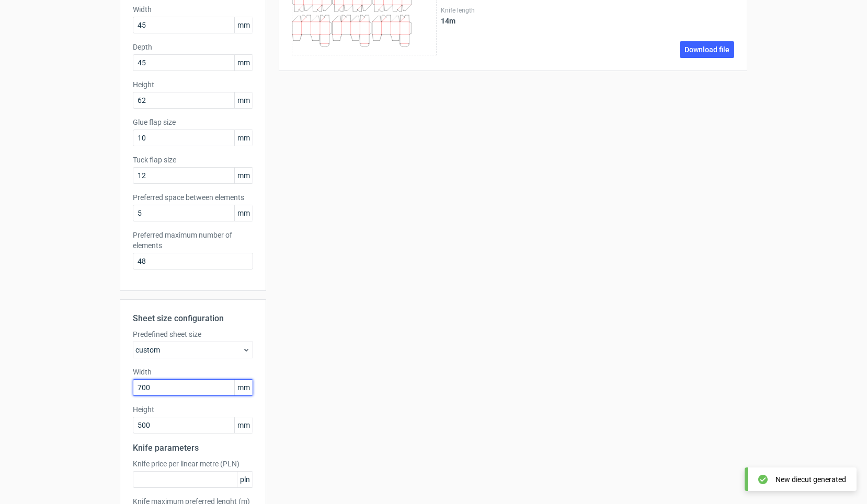 This screenshot has width=867, height=504. What do you see at coordinates (448, 21) in the screenshot?
I see `strong: 14 m` at bounding box center [448, 21].